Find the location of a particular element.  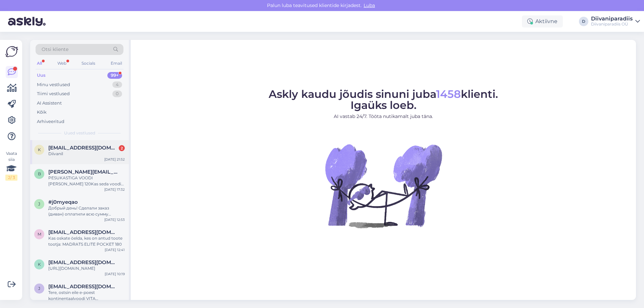

span: Uued vestlused is located at coordinates (79, 133).